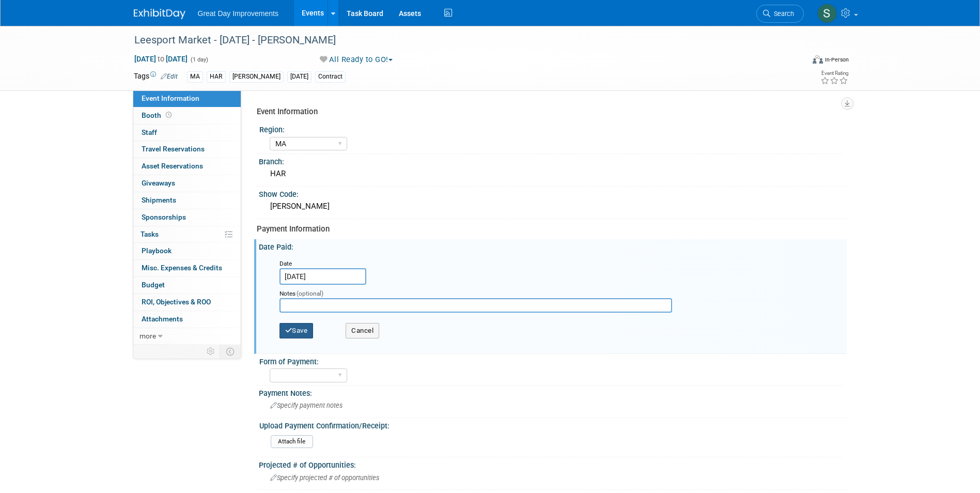 This screenshot has width=980, height=493. I want to click on span: Shipments, so click(159, 200).